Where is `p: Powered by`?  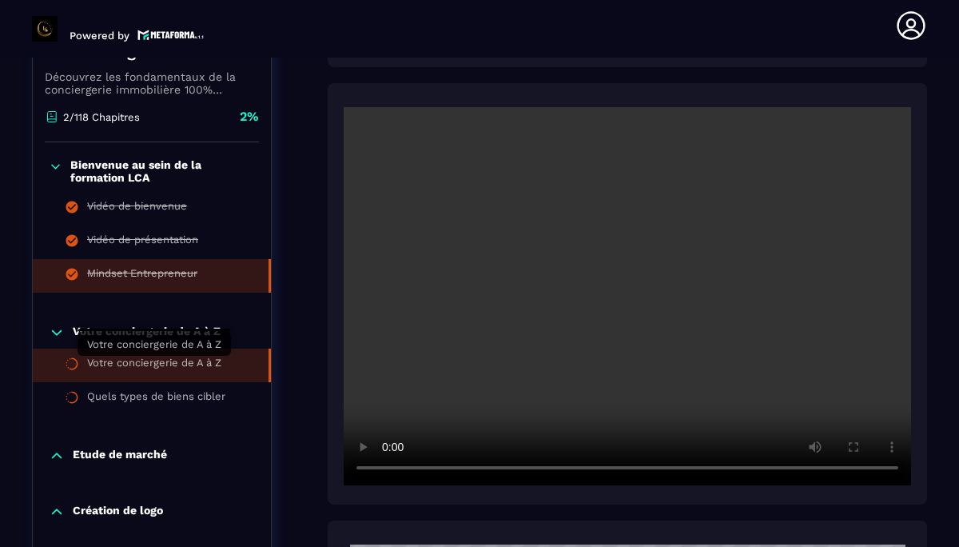 p: Powered by is located at coordinates (99, 35).